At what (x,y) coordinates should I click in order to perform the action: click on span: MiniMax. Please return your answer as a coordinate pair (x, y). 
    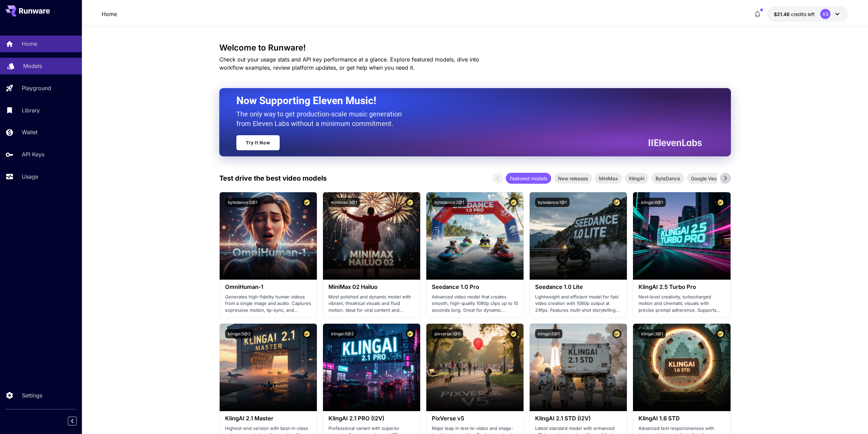
    Looking at the image, I should click on (608, 178).